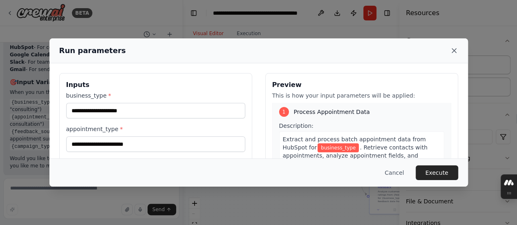 Image resolution: width=517 pixels, height=225 pixels. What do you see at coordinates (156, 129) in the screenshot?
I see `label: appointment_type` at bounding box center [156, 129].